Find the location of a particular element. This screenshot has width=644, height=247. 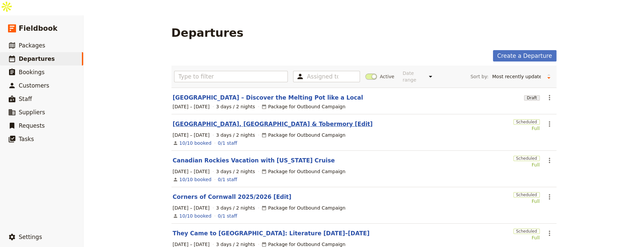

span: Tasks is located at coordinates (26, 139).